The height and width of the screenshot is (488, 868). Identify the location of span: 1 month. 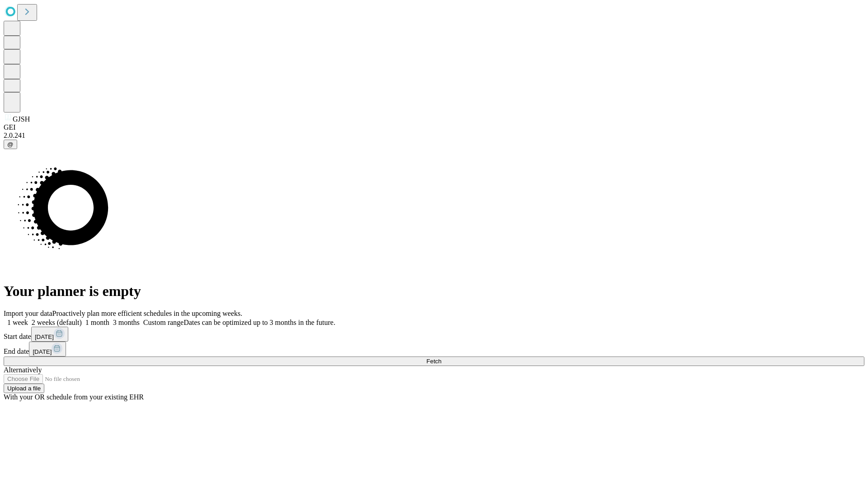
(97, 323).